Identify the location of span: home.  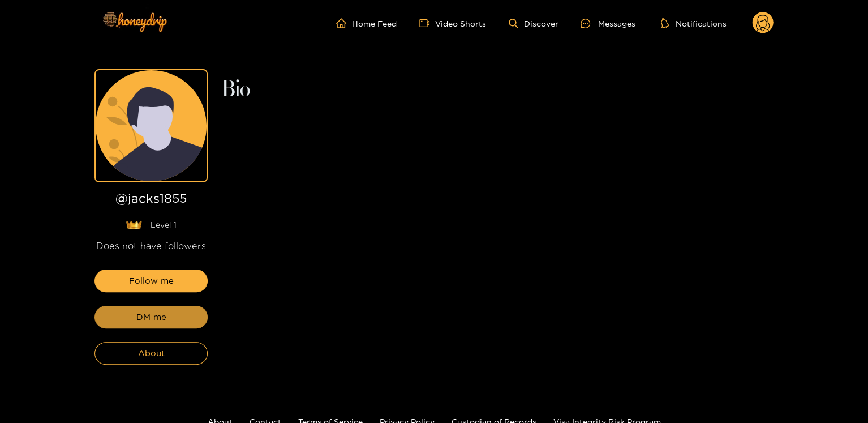
(344, 23).